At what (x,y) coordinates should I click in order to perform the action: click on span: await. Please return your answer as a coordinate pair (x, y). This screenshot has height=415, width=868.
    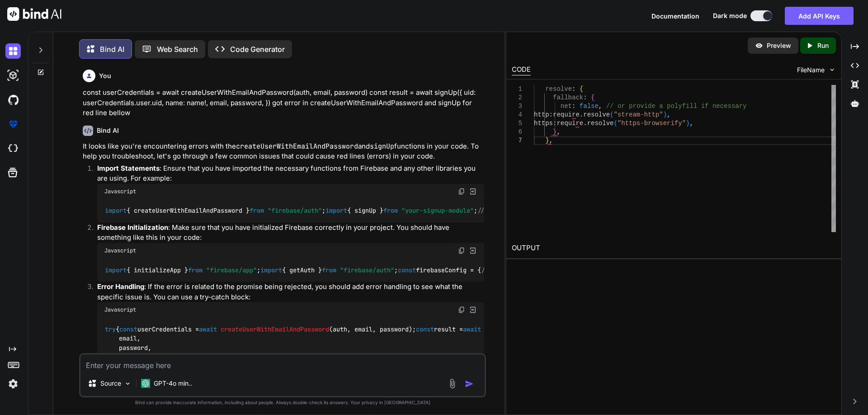
    Looking at the image, I should click on (208, 329).